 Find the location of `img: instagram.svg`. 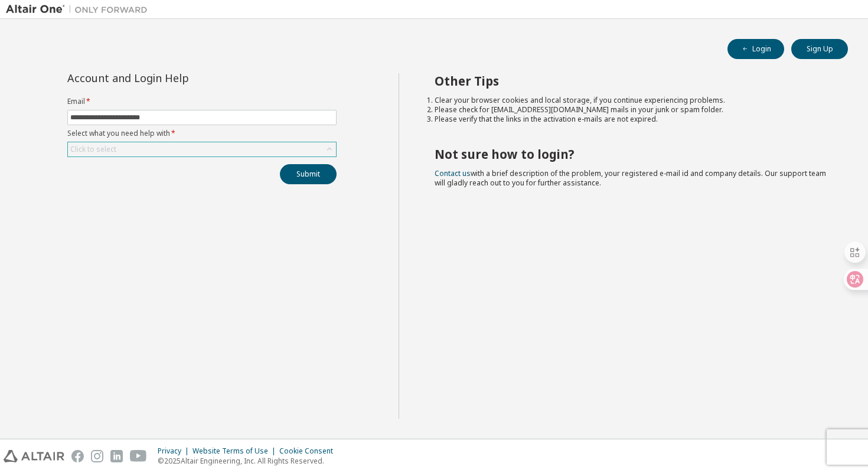

img: instagram.svg is located at coordinates (97, 456).